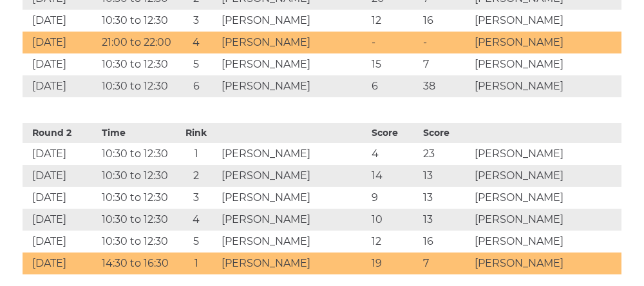 This screenshot has width=644, height=286. I want to click on th: Time, so click(136, 132).